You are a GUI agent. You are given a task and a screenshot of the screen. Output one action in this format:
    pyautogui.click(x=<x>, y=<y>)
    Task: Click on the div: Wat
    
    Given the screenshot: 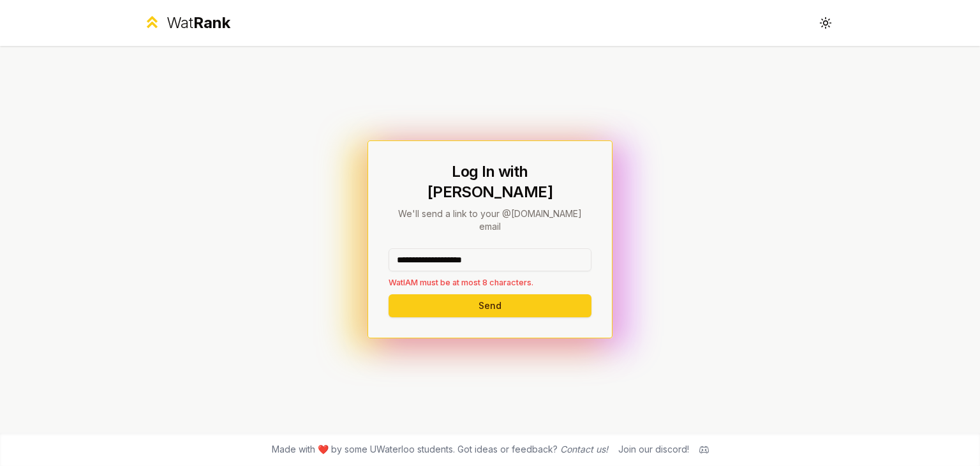 What is the action you would take?
    pyautogui.click(x=199, y=23)
    